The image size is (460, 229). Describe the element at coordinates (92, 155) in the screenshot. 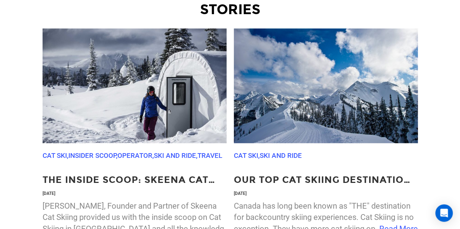

I see `a: Insider Scoop` at that location.